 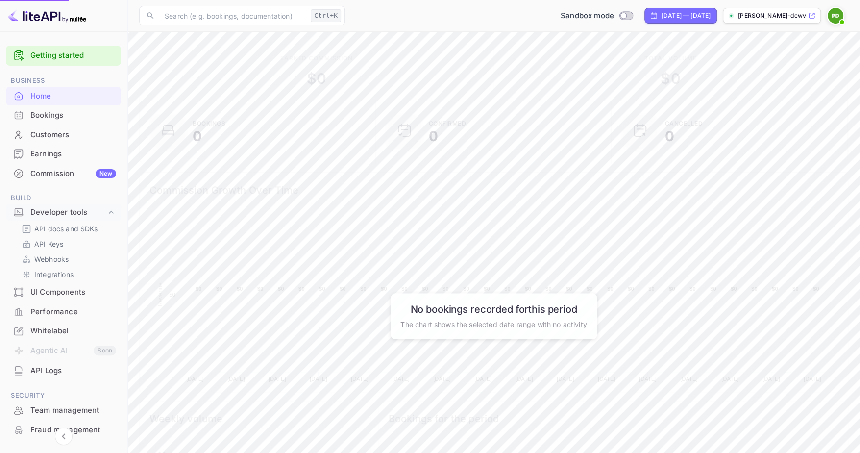 What do you see at coordinates (67, 244) in the screenshot?
I see `a: API Keys` at bounding box center [67, 244].